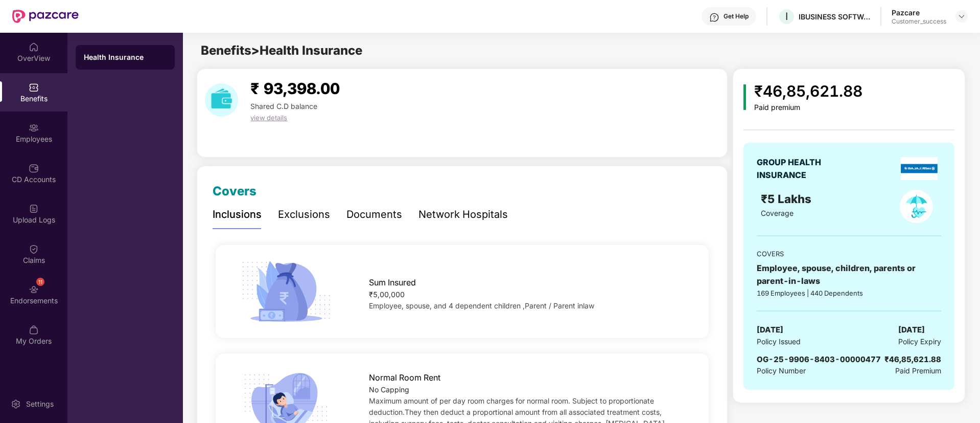  What do you see at coordinates (714, 17) in the screenshot?
I see `img: svg+xml;base64,PHN2ZyBpZD0iSGVscC0zMngzMiIgeG1sbnM9Imh0dHA6Ly93d3cudzMub3JnLzIwMDAvc3ZnIiB3aWR0aD...` at bounding box center [714, 17].